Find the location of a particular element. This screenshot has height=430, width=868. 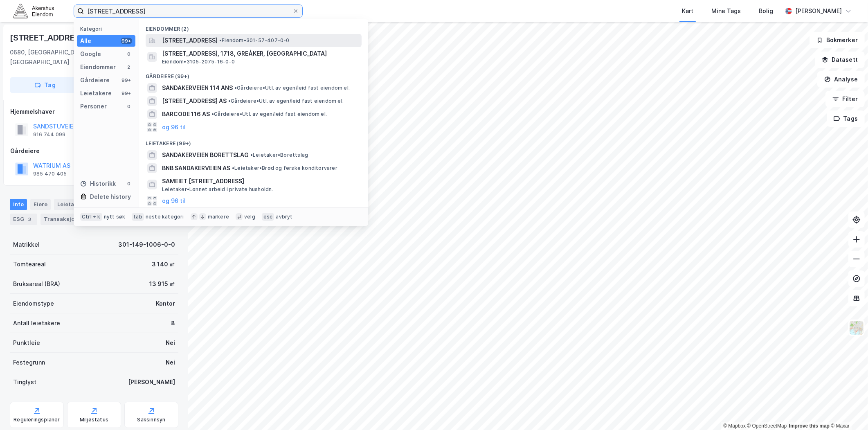

div: neste kategori is located at coordinates (165, 217).